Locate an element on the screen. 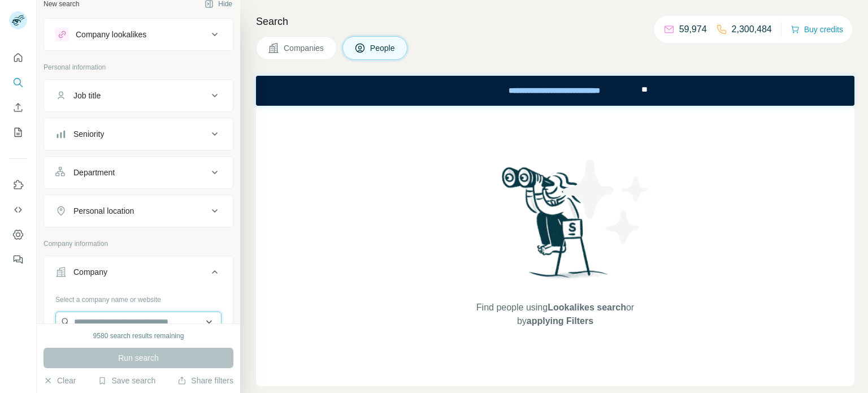  div: Seniority is located at coordinates (89, 134).